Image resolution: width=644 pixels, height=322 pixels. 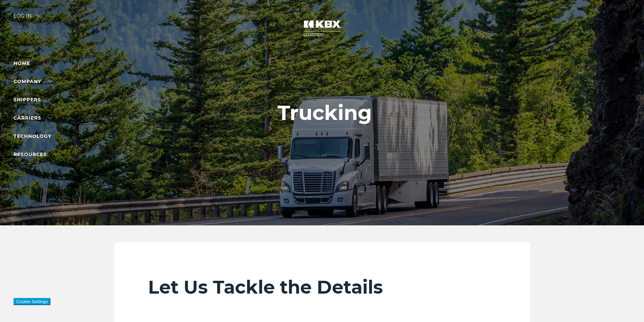 I want to click on a: Home, so click(x=21, y=63).